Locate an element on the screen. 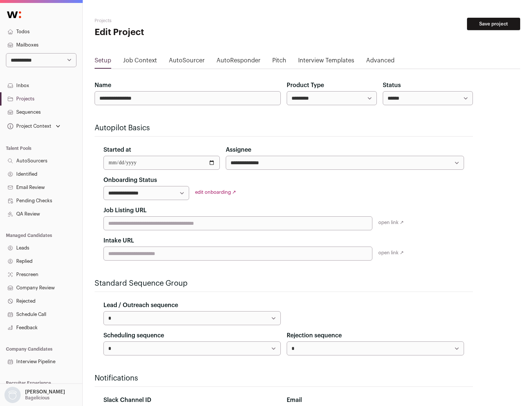 This screenshot has width=532, height=406. label: Rejection sequence is located at coordinates (314, 336).